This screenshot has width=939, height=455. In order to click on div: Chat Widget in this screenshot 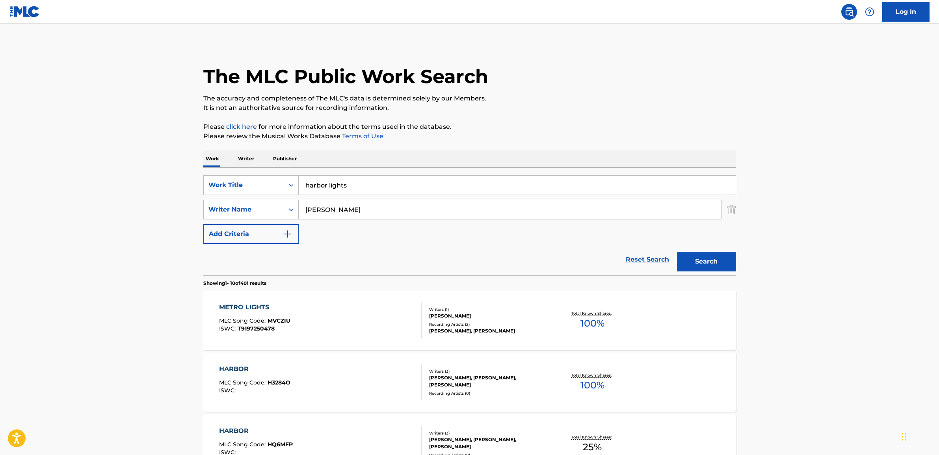, I will do `click(919, 436)`.